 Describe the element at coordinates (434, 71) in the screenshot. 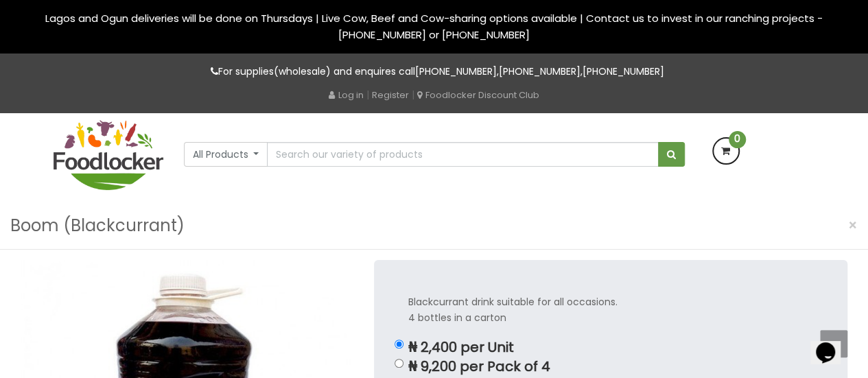

I see `p: For supplies(wholesale) and enquires call , ,` at that location.